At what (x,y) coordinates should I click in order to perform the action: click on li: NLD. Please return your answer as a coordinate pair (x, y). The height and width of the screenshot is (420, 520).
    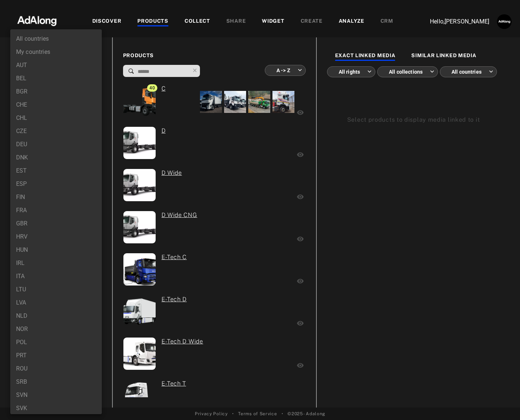
    Looking at the image, I should click on (56, 316).